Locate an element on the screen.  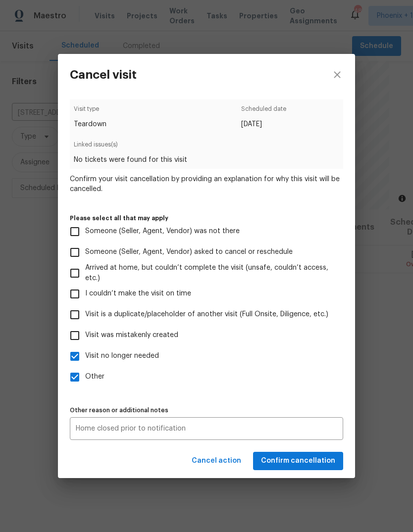
span: Visit type is located at coordinates (90, 111).